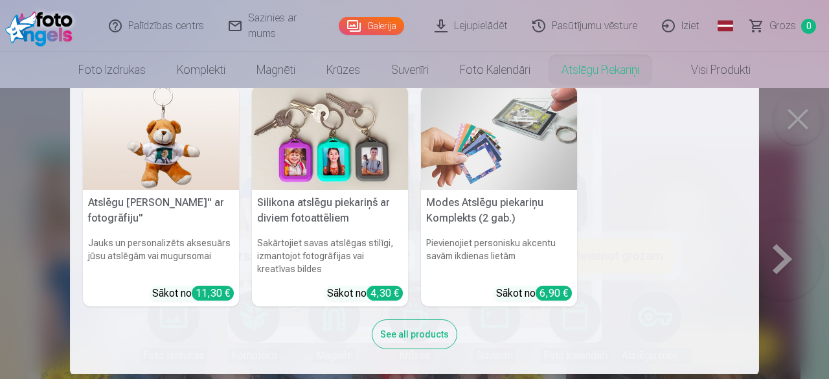 This screenshot has width=829, height=379. What do you see at coordinates (276, 70) in the screenshot?
I see `a: Magnēti` at bounding box center [276, 70].